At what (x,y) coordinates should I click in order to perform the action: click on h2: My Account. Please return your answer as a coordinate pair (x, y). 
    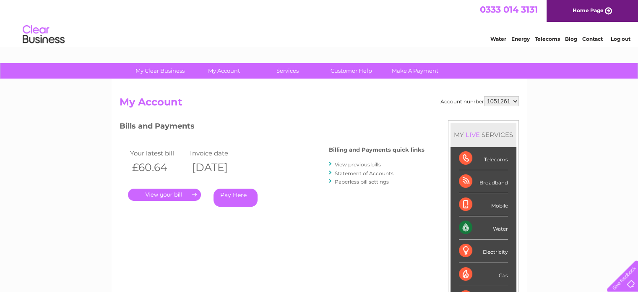
    Looking at the image, I should click on (319, 104).